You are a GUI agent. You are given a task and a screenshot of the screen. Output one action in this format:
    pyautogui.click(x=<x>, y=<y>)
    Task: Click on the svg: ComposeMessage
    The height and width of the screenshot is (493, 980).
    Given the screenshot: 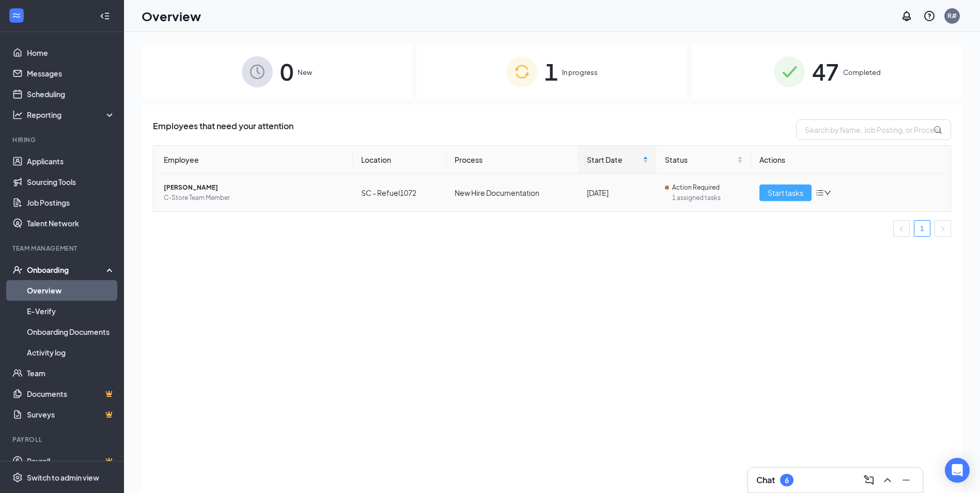 What is the action you would take?
    pyautogui.click(x=869, y=480)
    